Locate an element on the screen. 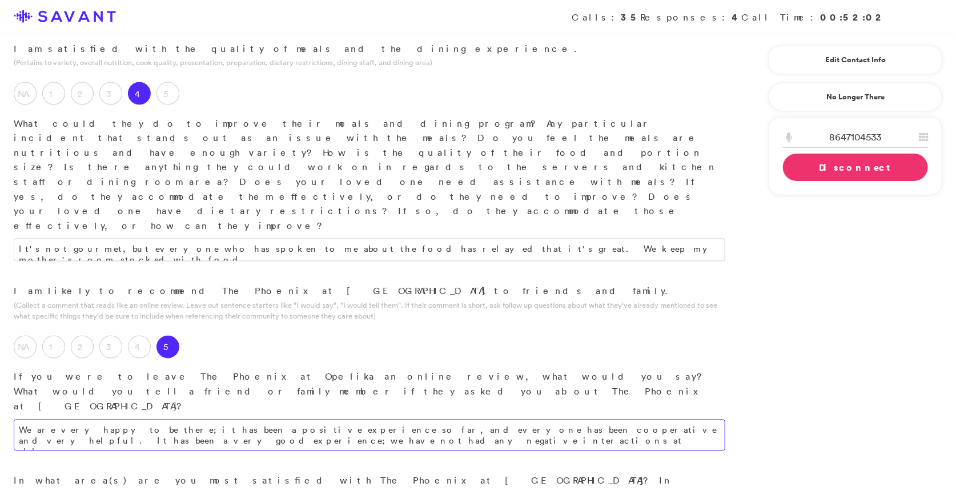 The width and height of the screenshot is (956, 491). strong: 35 is located at coordinates (630, 17).